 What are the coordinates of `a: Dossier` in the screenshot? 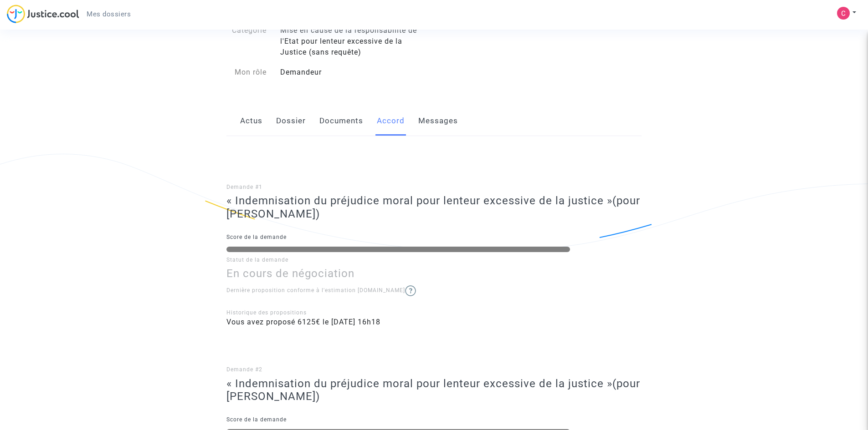 It's located at (291, 121).